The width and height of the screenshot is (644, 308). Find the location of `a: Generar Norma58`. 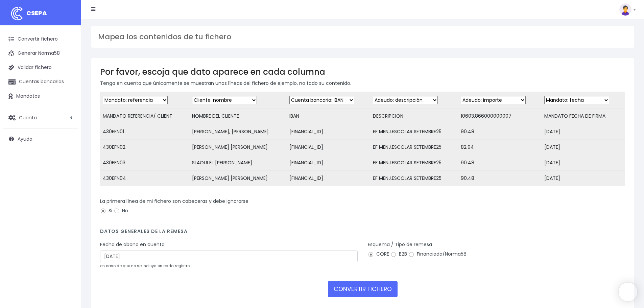

a: Generar Norma58 is located at coordinates (40, 53).